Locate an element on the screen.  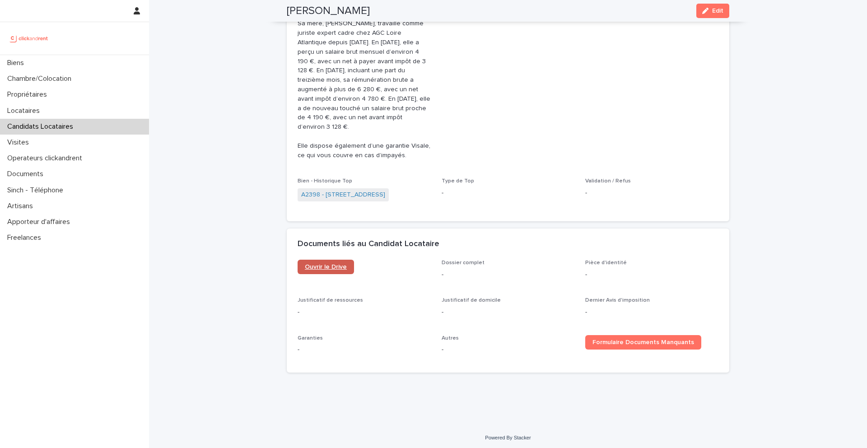
p: Chambre/Colocation is located at coordinates (41, 79).